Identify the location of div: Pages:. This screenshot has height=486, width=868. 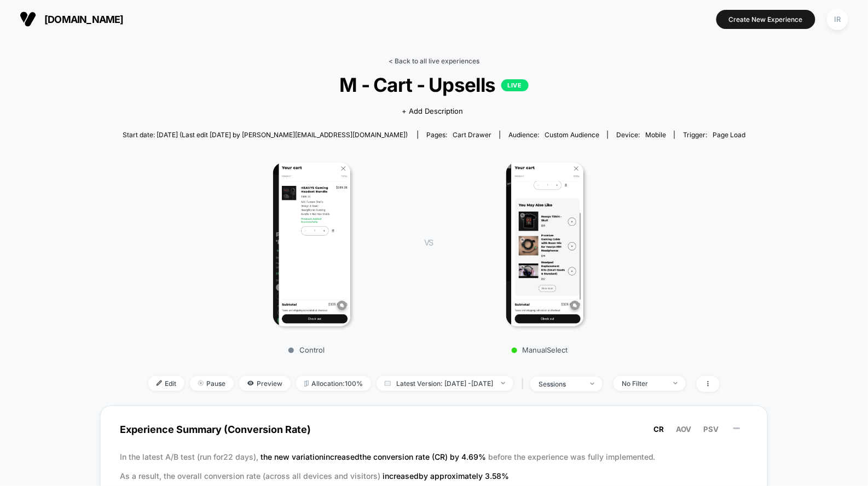
(458, 135).